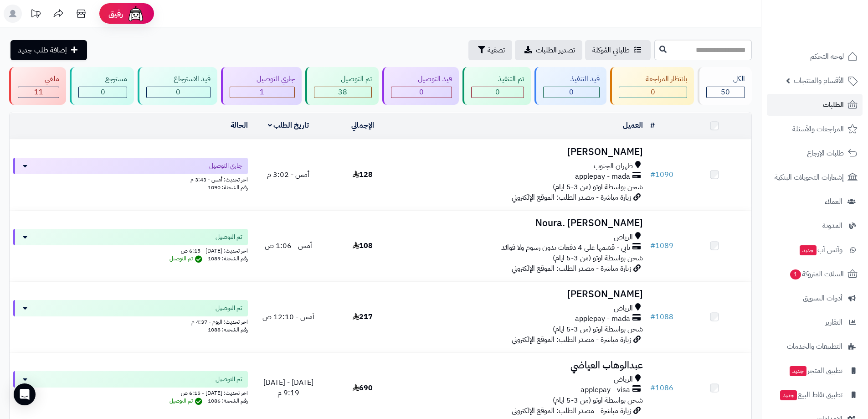 The width and height of the screenshot is (868, 419). Describe the element at coordinates (815, 225) in the screenshot. I see `a: المدونة` at that location.